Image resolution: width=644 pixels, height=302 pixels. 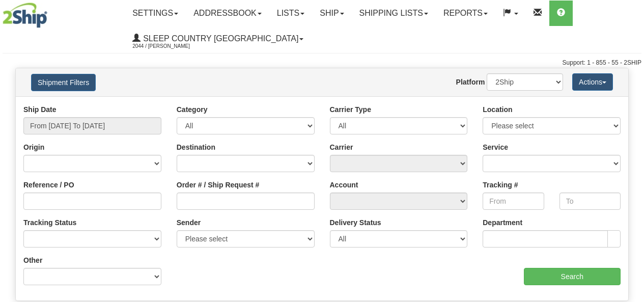 What do you see at coordinates (322, 63) in the screenshot?
I see `div: Support: 1 - 855 - 55 - 2SHIP` at bounding box center [322, 63].